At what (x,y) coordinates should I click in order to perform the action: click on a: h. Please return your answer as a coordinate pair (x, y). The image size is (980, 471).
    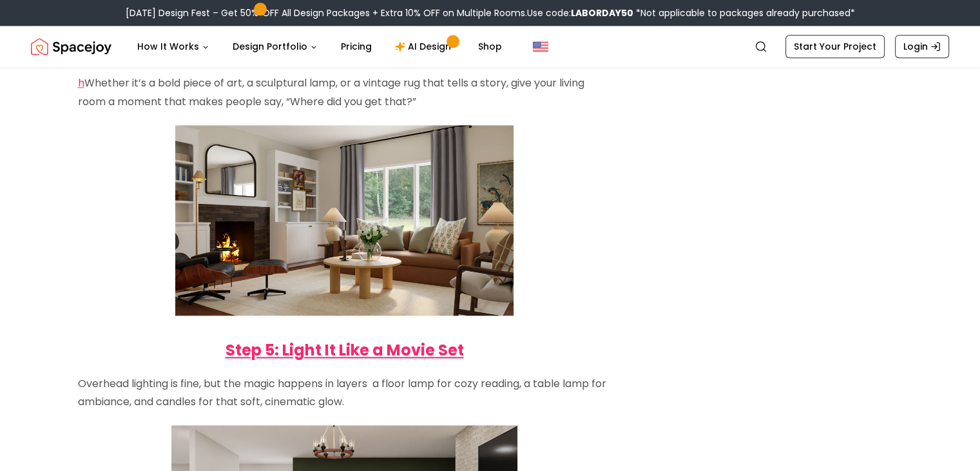
    Looking at the image, I should click on (81, 82).